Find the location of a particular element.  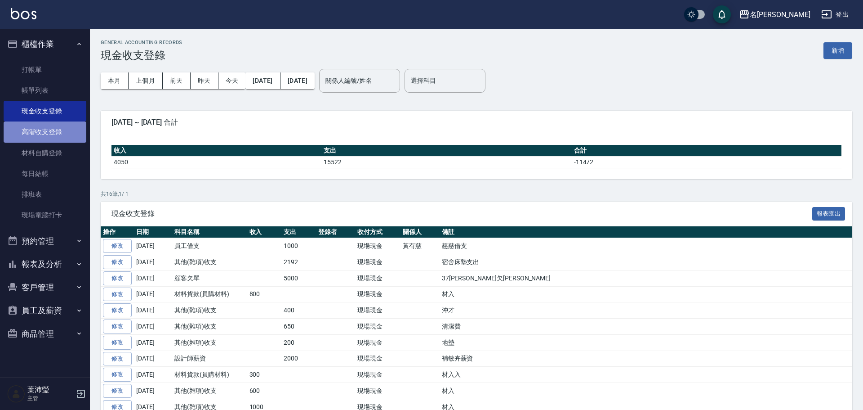

td: 600 is located at coordinates (264, 391).